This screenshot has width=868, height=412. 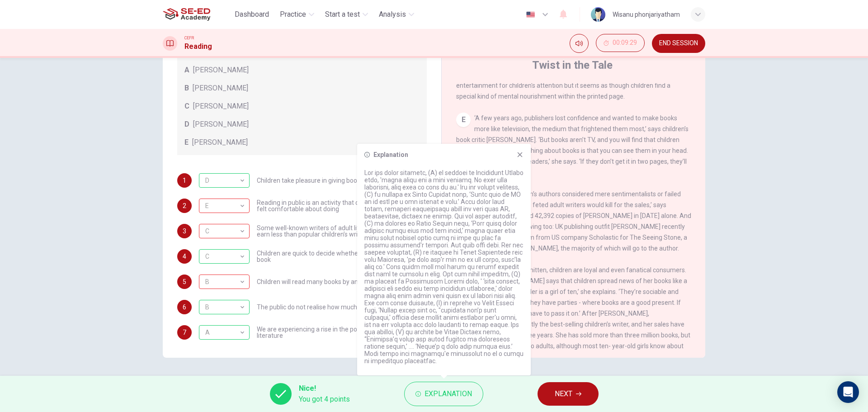 What do you see at coordinates (598, 15) in the screenshot?
I see `img: Profile picture` at bounding box center [598, 15].